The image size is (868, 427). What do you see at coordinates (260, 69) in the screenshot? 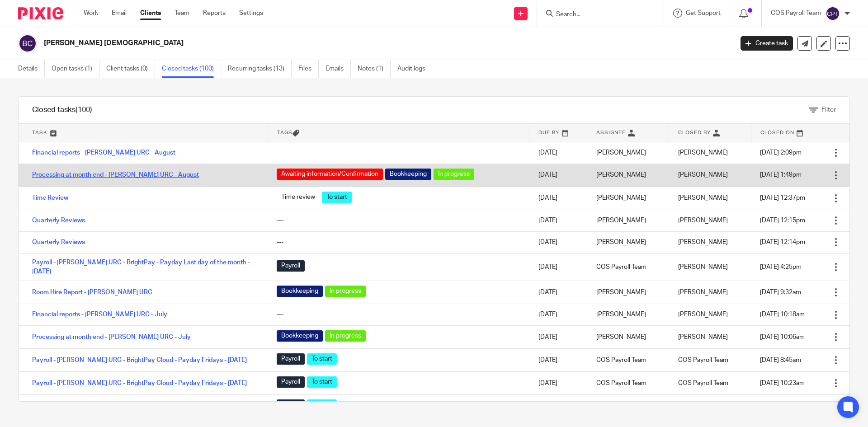
I see `a: Recurring tasks (13)` at bounding box center [260, 69].